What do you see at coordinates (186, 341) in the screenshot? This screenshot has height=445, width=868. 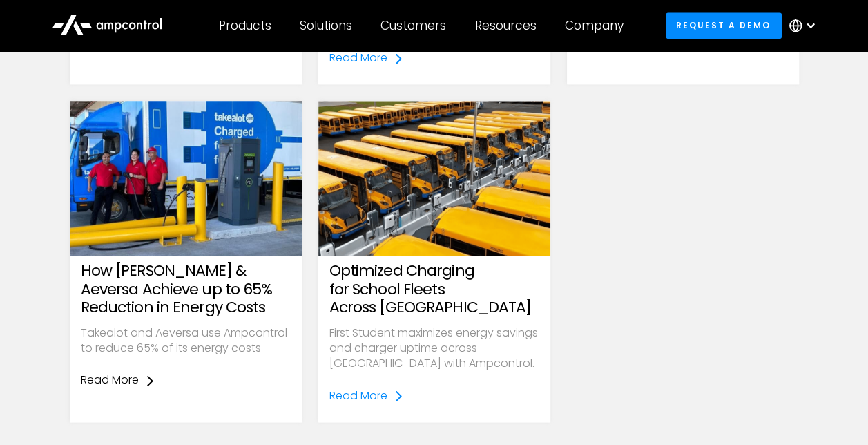 I see `p: Takealot and Aeversa use Ampcontrol to reduce 65% of its energy costs` at bounding box center [186, 341].